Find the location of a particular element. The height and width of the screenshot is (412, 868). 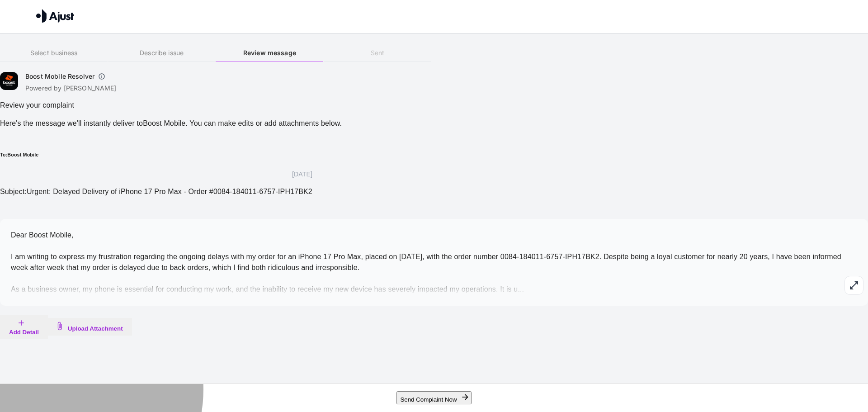

h6: Boost Mobile Resolver is located at coordinates (60, 76).